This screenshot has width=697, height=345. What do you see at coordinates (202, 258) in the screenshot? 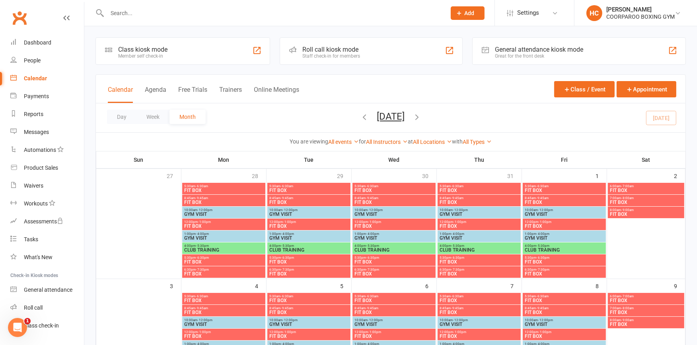
I see `span: - 6:30pm` at bounding box center [202, 258].